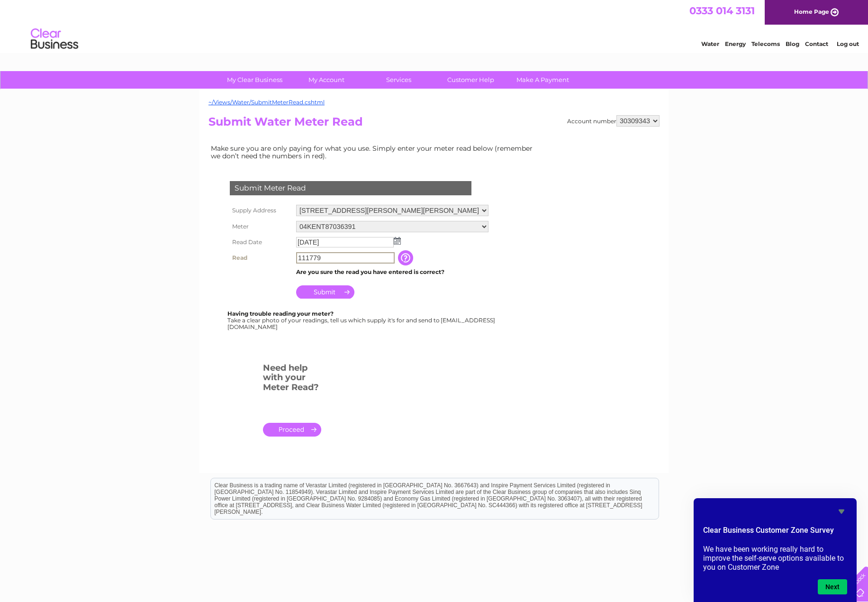 The image size is (868, 602). What do you see at coordinates (817, 44) in the screenshot?
I see `a: Contact` at bounding box center [817, 44].